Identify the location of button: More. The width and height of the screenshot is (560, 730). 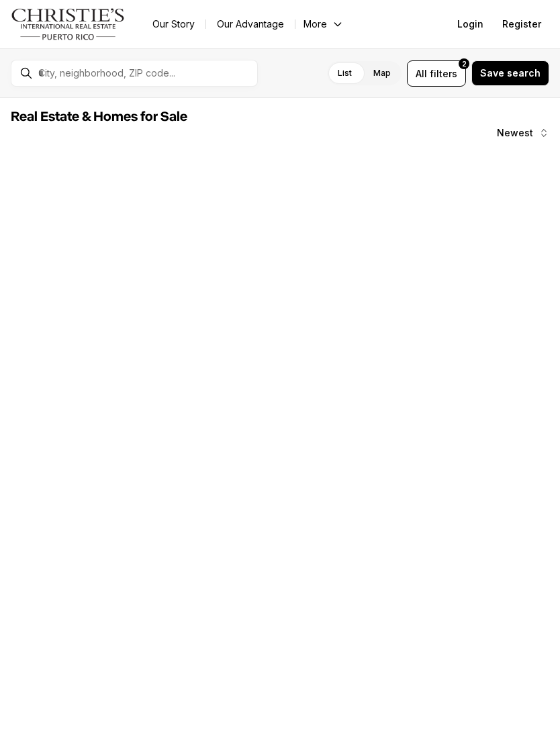
(323, 24).